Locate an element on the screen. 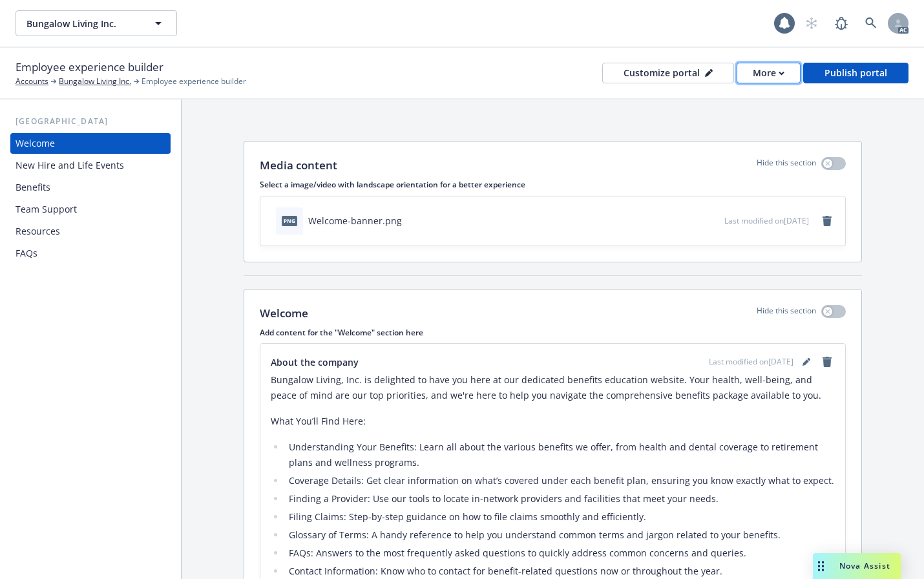 Image resolution: width=924 pixels, height=579 pixels. a: Search is located at coordinates (871, 23).